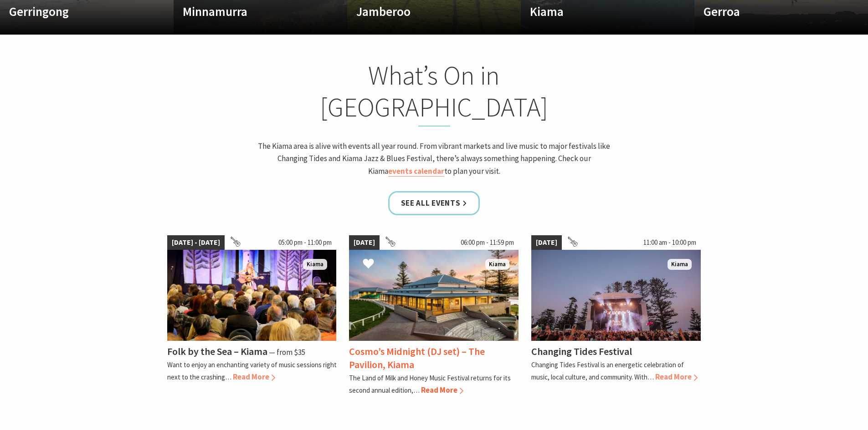 This screenshot has height=430, width=868. What do you see at coordinates (252, 371) in the screenshot?
I see `p: Want to enjoy an enchanting variety of music sessions right next to the crashing…` at bounding box center [252, 371].